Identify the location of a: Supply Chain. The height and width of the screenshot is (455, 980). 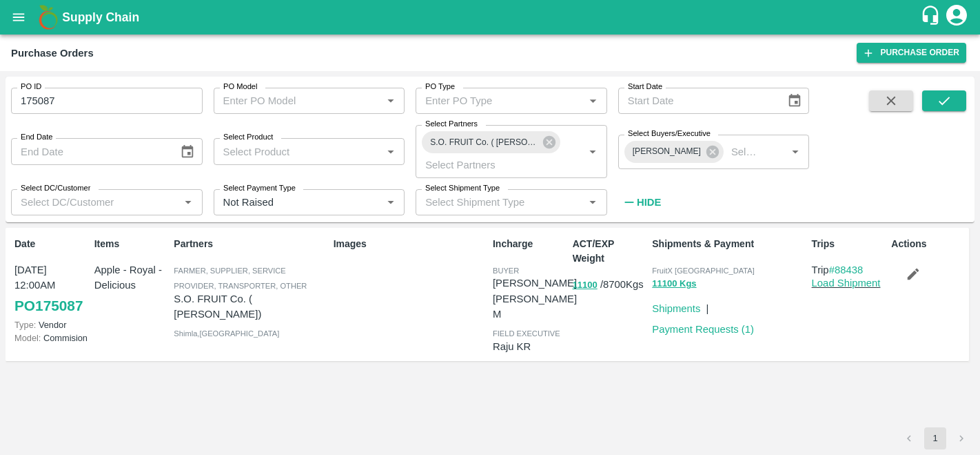
(491, 17).